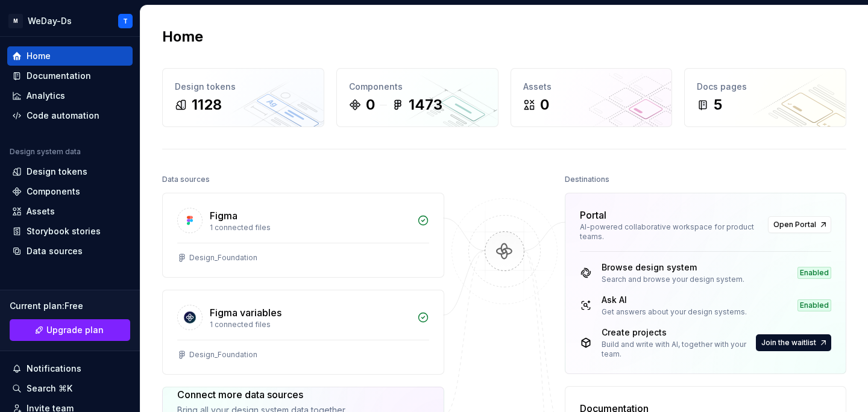 Image resolution: width=868 pixels, height=412 pixels. What do you see at coordinates (64, 231) in the screenshot?
I see `div: Storybook stories` at bounding box center [64, 231].